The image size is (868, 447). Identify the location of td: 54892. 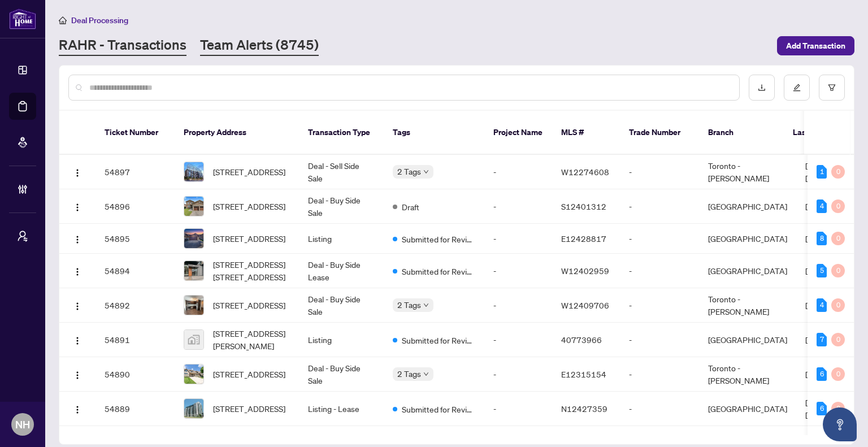
(135, 305).